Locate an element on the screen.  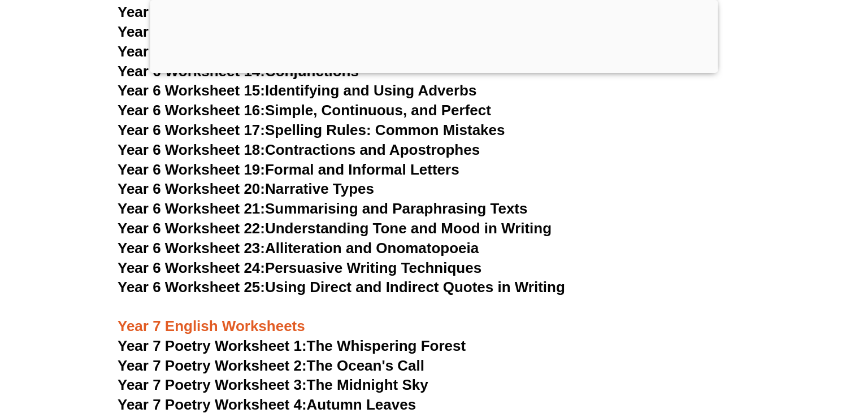
a: Year 6 Worksheet 16:Simple, Continuous, and Perfect is located at coordinates (304, 110).